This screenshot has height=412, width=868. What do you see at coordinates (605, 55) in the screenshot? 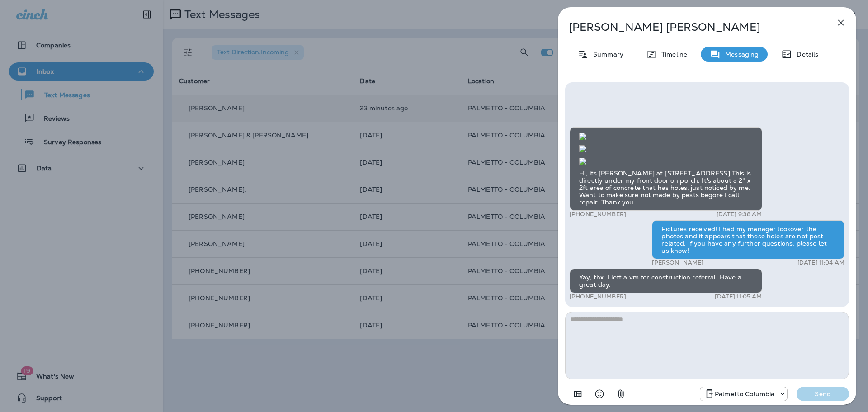
I see `p: Summary` at bounding box center [605, 55].